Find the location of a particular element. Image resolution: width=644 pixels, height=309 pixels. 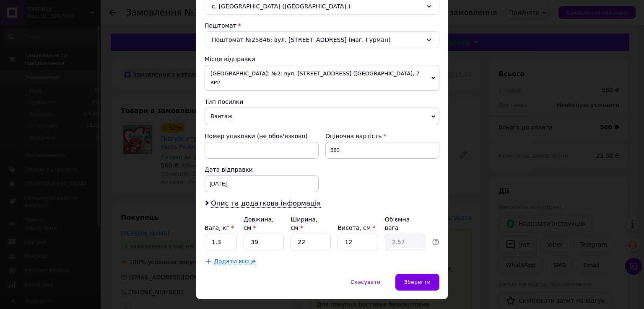

label: Вага, кг is located at coordinates (220, 228).